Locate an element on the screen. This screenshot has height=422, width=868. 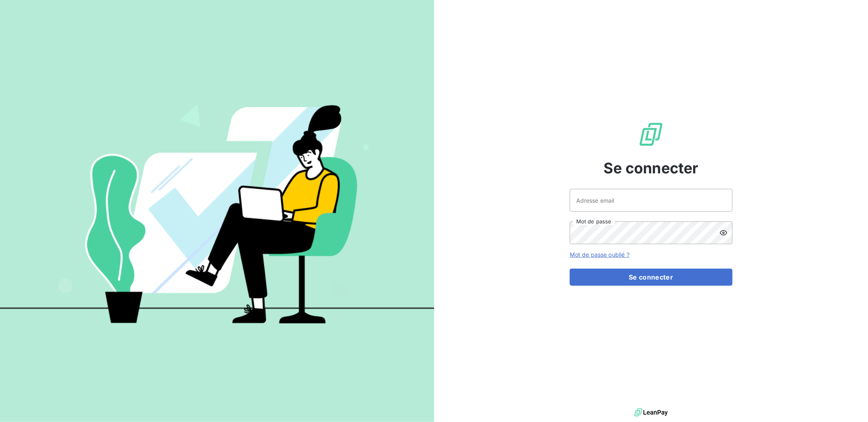
button: Se connecter is located at coordinates (651, 277).